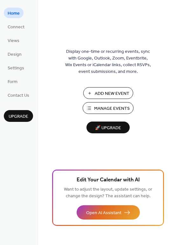  I want to click on button: Upgrade, so click(18, 116).